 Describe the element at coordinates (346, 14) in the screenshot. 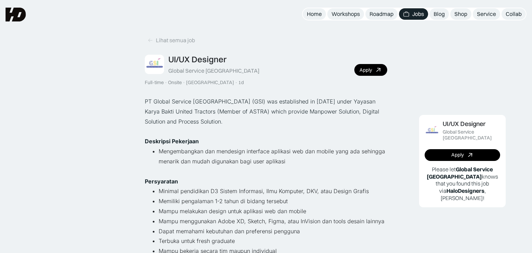

I see `div: Workshops` at that location.